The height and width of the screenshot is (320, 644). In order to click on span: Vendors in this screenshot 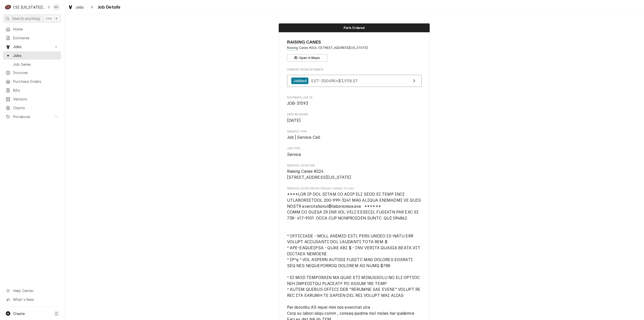, I will do `click(36, 99)`.